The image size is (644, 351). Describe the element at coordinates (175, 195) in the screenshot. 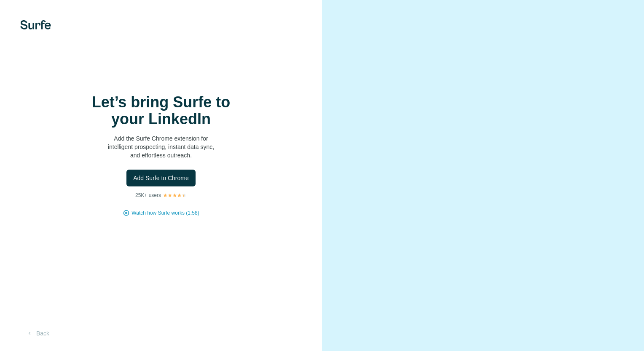

I see `img: Rating Stars` at that location.